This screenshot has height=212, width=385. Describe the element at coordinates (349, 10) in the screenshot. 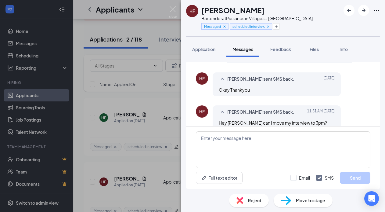

I see `svg: ArrowLeftNew` at that location.